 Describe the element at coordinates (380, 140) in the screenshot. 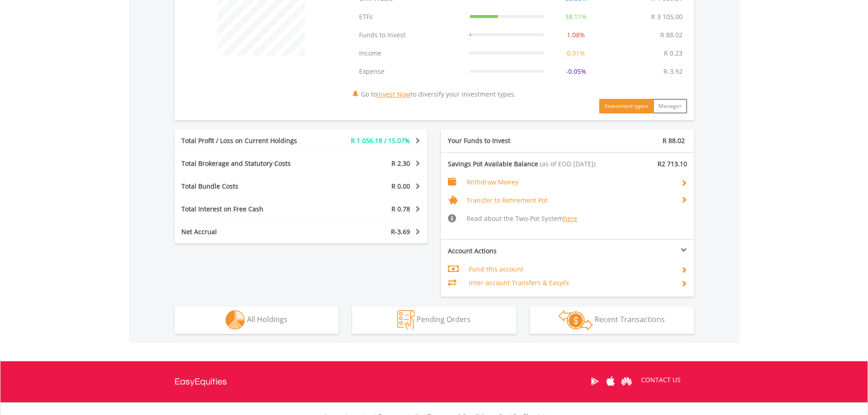

I see `span: R 1 056.18 / 15.07%` at that location.